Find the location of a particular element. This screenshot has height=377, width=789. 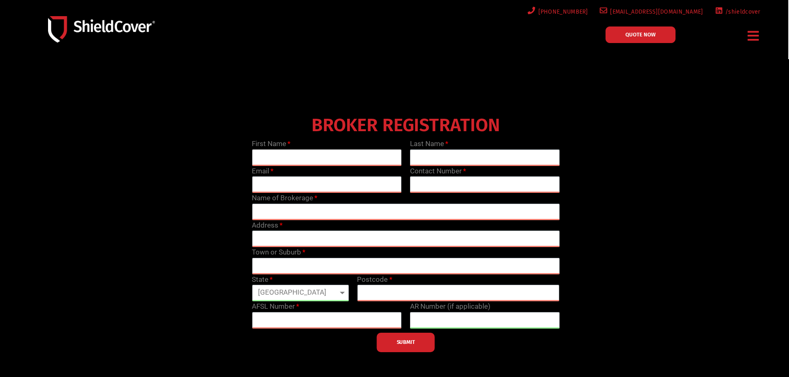

label: AFSL Number is located at coordinates (275, 307).